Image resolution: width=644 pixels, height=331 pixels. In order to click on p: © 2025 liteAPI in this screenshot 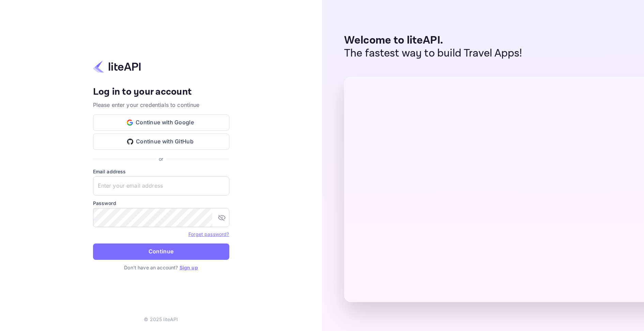, I will do `click(161, 319)`.